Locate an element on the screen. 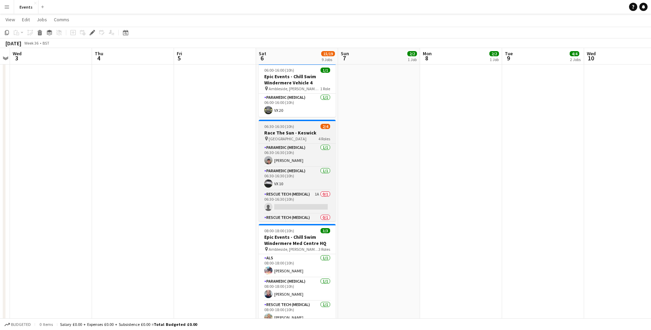  app-card-role: Paramedic (Medical)1/106:30-16:30 (10h)VX 10 is located at coordinates (297, 179).